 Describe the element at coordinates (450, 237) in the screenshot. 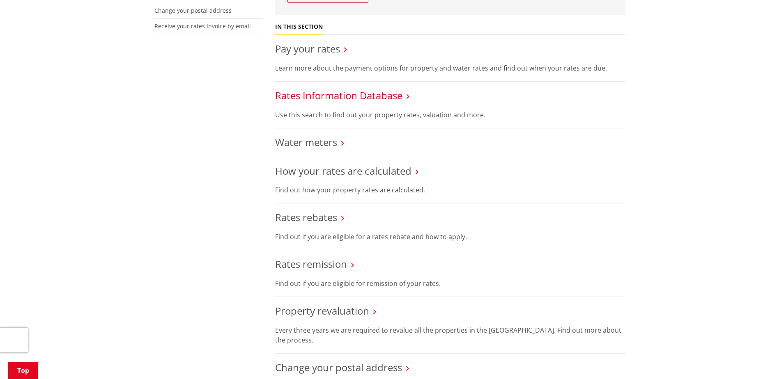

I see `p: Find out if you are eligible for a rates rebate and how to apply.` at that location.